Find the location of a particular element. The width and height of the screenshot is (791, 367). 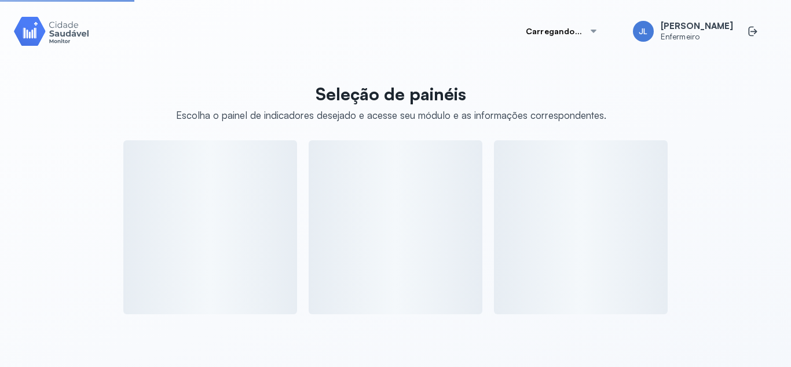

span: Enfermeiro is located at coordinates (697, 36).